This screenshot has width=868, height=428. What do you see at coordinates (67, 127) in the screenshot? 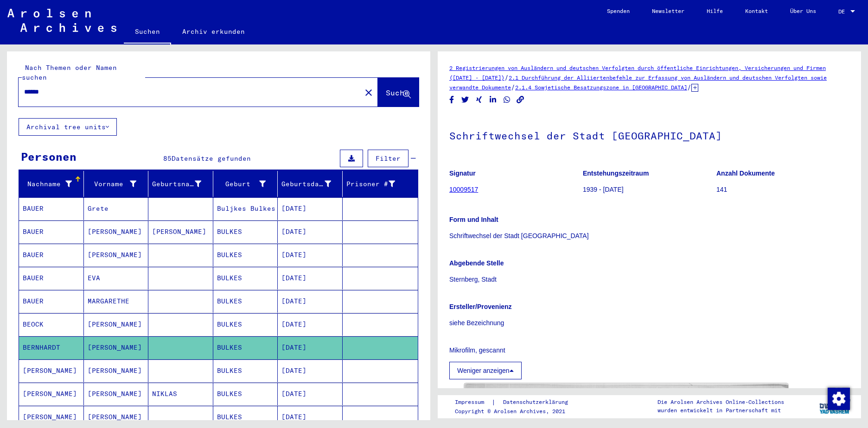
I see `button: Archival tree units` at bounding box center [67, 127].